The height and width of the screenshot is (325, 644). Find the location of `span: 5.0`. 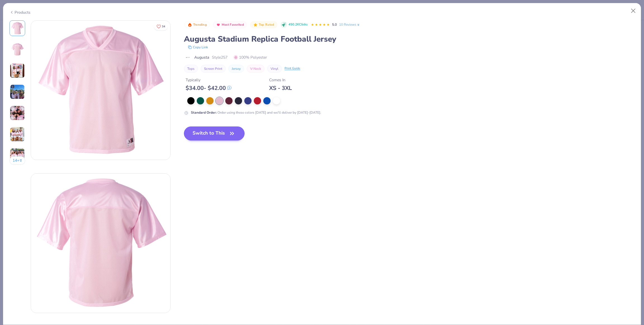

span: 5.0 is located at coordinates (335, 25).